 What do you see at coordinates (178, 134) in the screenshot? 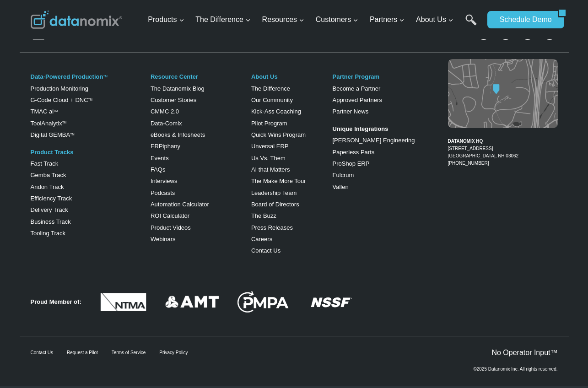
I see `a: eBooks & Infosheets` at bounding box center [178, 134].